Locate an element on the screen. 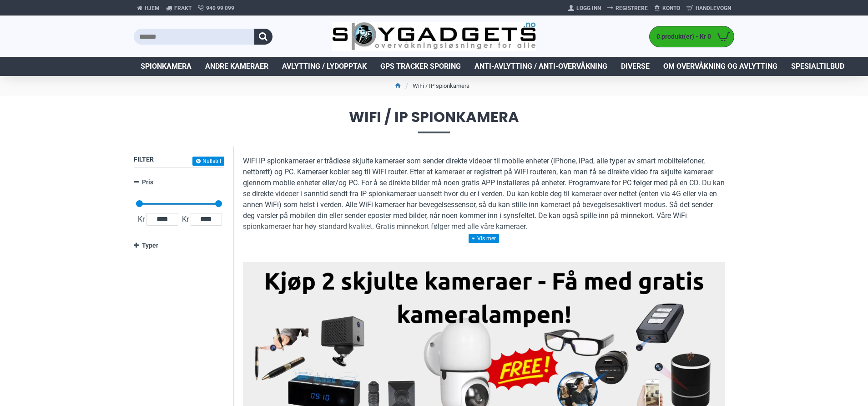 Image resolution: width=868 pixels, height=406 pixels. span: Andre kameraer is located at coordinates (236, 67).